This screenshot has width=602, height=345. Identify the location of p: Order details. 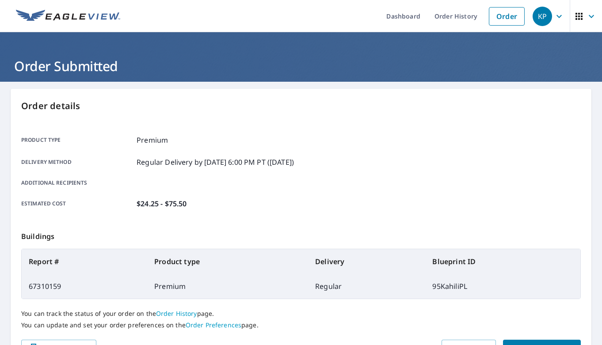
(301, 106).